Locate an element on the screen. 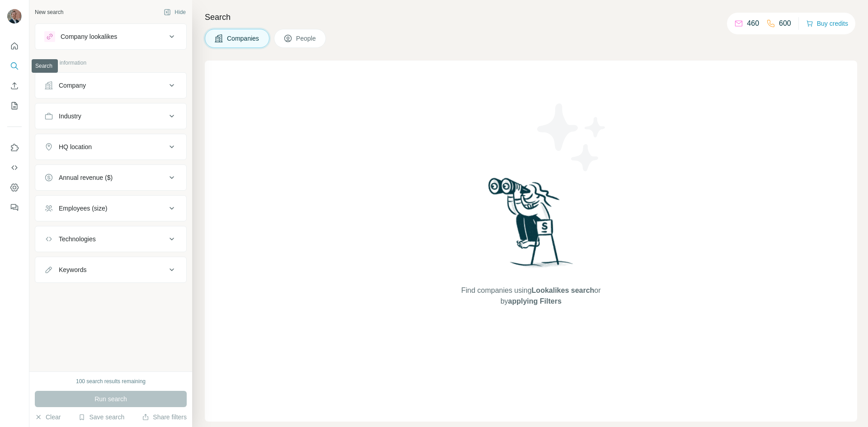 This screenshot has width=868, height=427. div: Company lookalikes is located at coordinates (89, 36).